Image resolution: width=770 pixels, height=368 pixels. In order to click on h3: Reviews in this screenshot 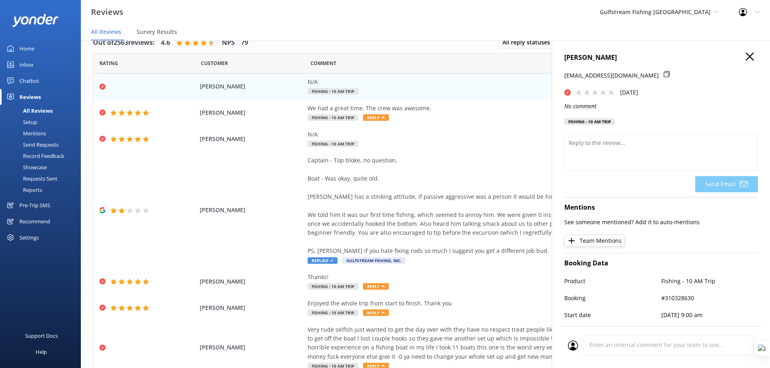, I will do `click(107, 12)`.